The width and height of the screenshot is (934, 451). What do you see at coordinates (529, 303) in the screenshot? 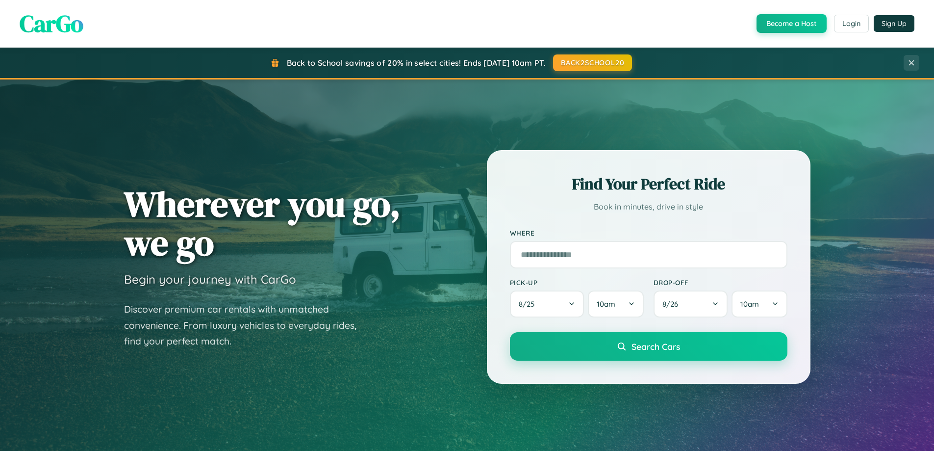
I see `span: 8 / 25` at bounding box center [529, 303].